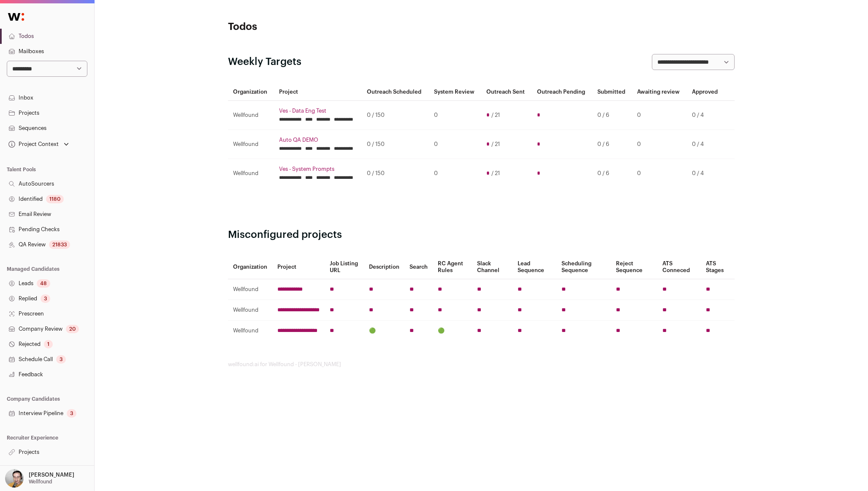  What do you see at coordinates (384, 267) in the screenshot?
I see `th: Description` at bounding box center [384, 267].